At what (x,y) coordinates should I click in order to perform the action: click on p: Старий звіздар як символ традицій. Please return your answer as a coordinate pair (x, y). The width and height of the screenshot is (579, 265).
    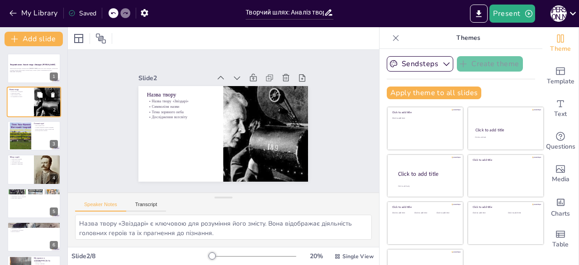
    Looking at the image, I should click on (46, 127).